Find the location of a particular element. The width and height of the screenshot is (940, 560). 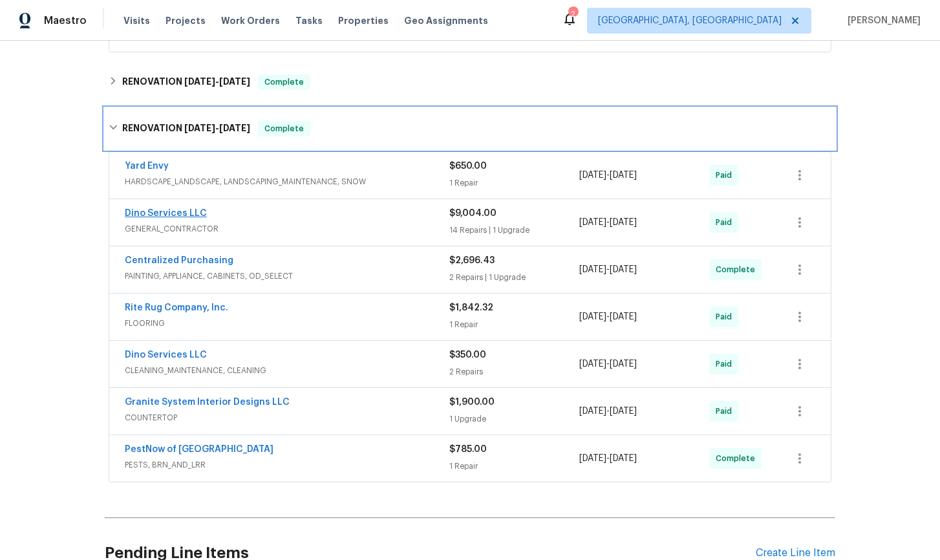

a: Yard Envy is located at coordinates (147, 166).